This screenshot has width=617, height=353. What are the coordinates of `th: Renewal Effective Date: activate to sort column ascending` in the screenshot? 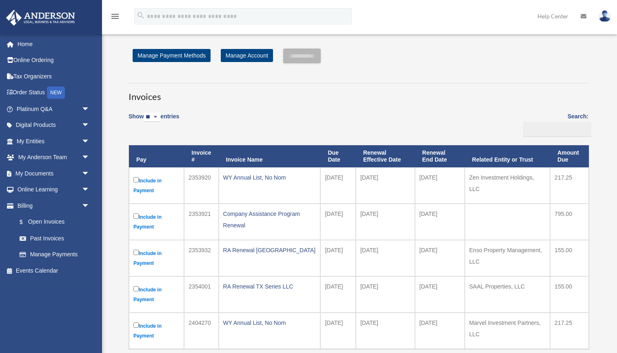 It's located at (385, 156).